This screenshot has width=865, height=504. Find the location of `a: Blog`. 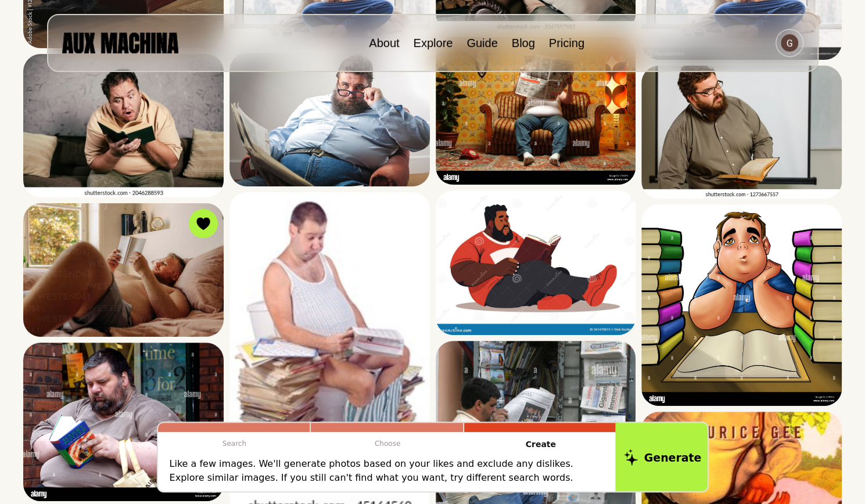

a: Blog is located at coordinates (523, 43).